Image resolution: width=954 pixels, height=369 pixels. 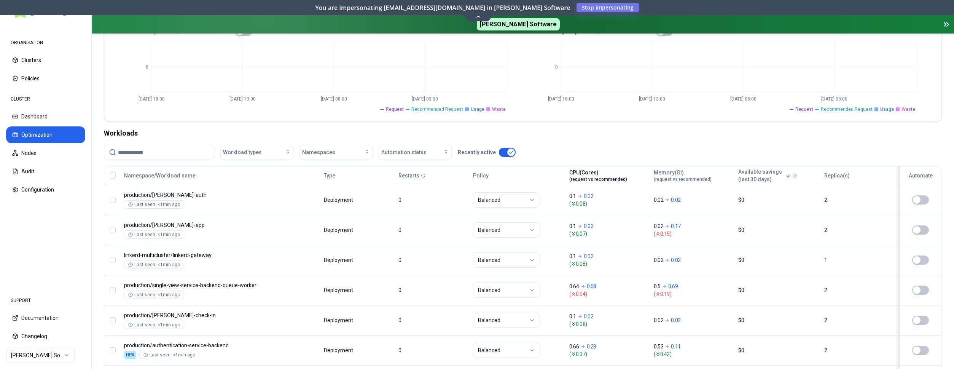 I want to click on button: Optimization, so click(x=46, y=135).